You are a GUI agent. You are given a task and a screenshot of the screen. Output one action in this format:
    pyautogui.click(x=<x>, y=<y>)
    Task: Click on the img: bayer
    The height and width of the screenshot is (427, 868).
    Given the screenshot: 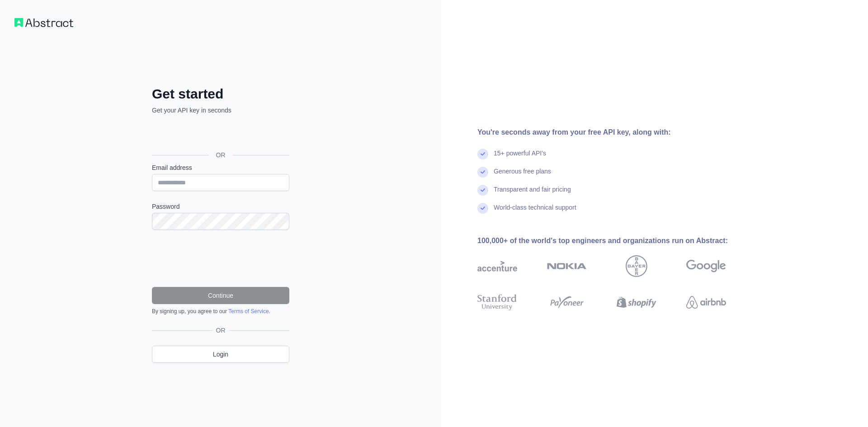 What is the action you would take?
    pyautogui.click(x=636, y=266)
    